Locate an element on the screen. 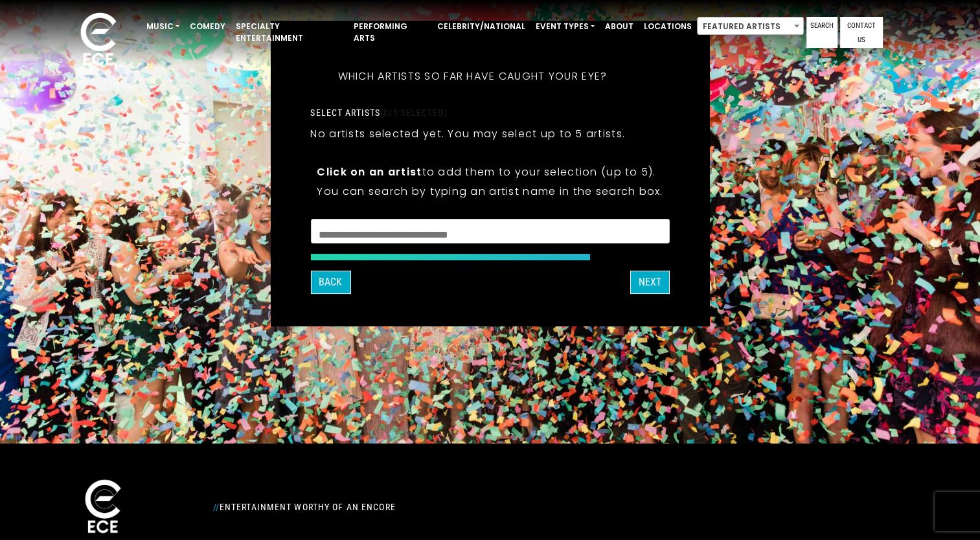 This screenshot has width=980, height=540. span: Featured Artists is located at coordinates (750, 26).